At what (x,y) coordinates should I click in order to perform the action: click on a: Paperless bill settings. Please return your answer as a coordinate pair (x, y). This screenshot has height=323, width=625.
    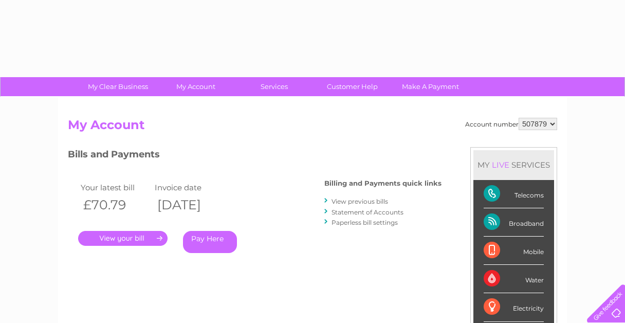
    Looking at the image, I should click on (364, 222).